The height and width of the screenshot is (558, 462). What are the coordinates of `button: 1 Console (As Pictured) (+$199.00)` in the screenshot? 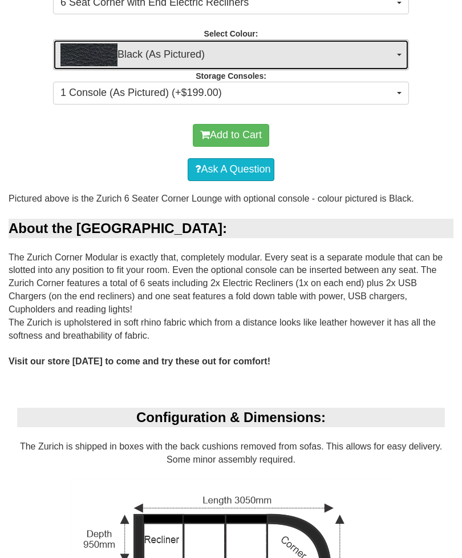 It's located at (231, 93).